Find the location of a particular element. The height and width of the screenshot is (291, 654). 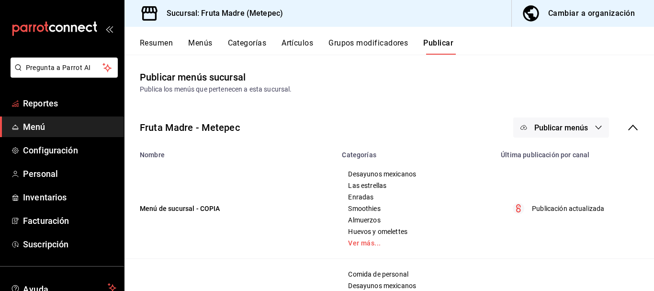

span: Personal is located at coordinates (69, 173).